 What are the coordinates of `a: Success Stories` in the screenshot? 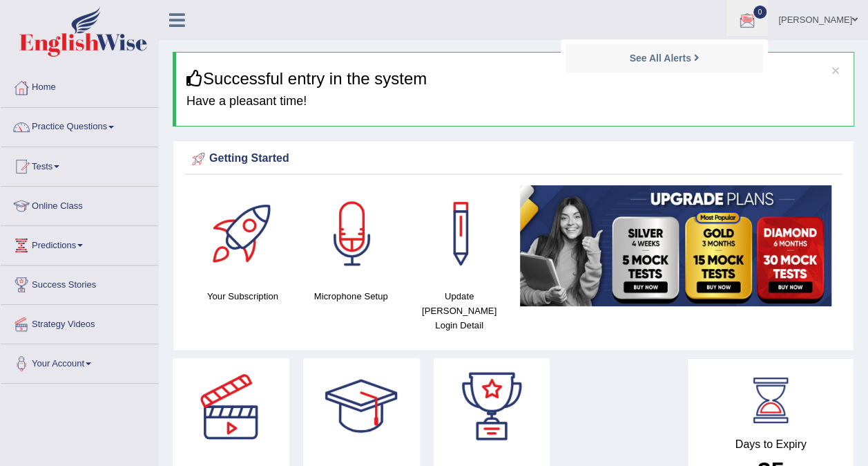 It's located at (79, 283).